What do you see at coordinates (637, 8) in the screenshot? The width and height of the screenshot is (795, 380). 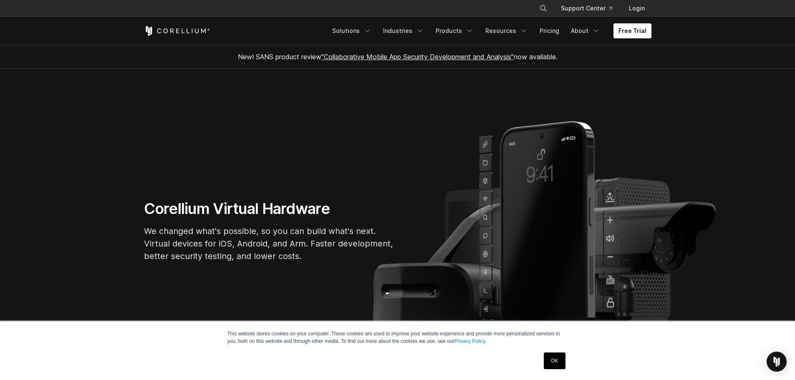 I see `a: Login` at bounding box center [637, 8].